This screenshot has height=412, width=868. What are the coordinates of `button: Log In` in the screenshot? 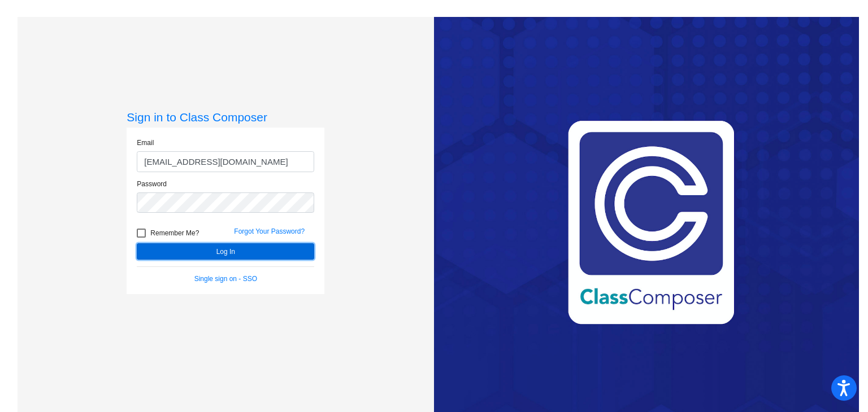 It's located at (225, 251).